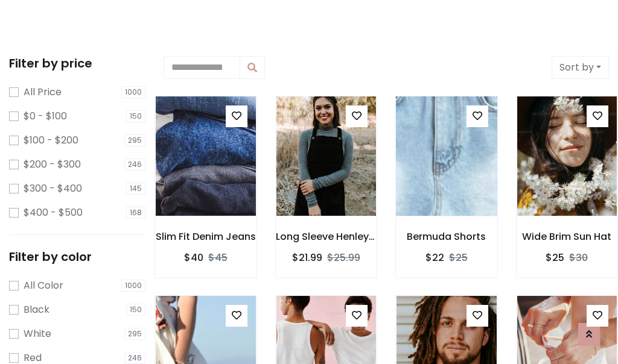 The image size is (618, 364). I want to click on label: $400 - $500, so click(53, 213).